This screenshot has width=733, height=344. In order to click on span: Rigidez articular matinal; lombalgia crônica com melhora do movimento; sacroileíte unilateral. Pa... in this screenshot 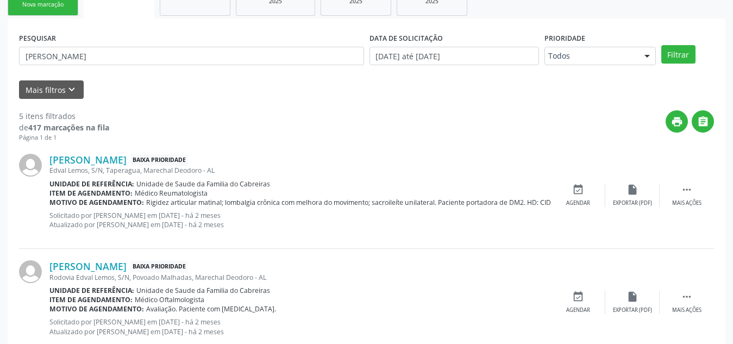, I will do `click(356, 202)`.